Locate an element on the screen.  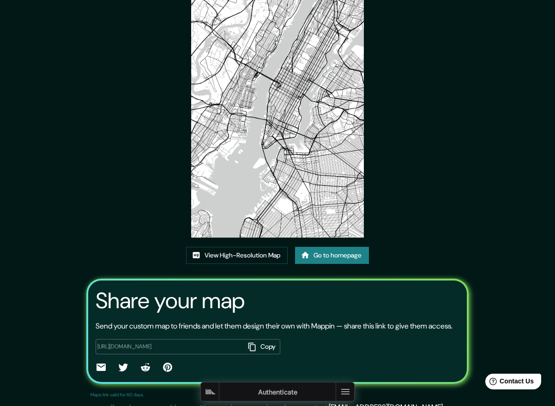
p: Maps link valid for 60 days. is located at coordinates (117, 395).